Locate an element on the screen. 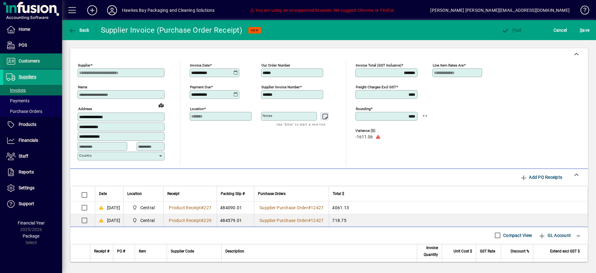  span: Supplier Code is located at coordinates (182, 251).